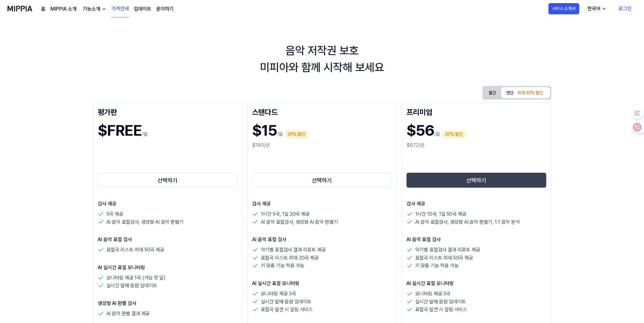  I want to click on div: 20% 할인, so click(296, 134).